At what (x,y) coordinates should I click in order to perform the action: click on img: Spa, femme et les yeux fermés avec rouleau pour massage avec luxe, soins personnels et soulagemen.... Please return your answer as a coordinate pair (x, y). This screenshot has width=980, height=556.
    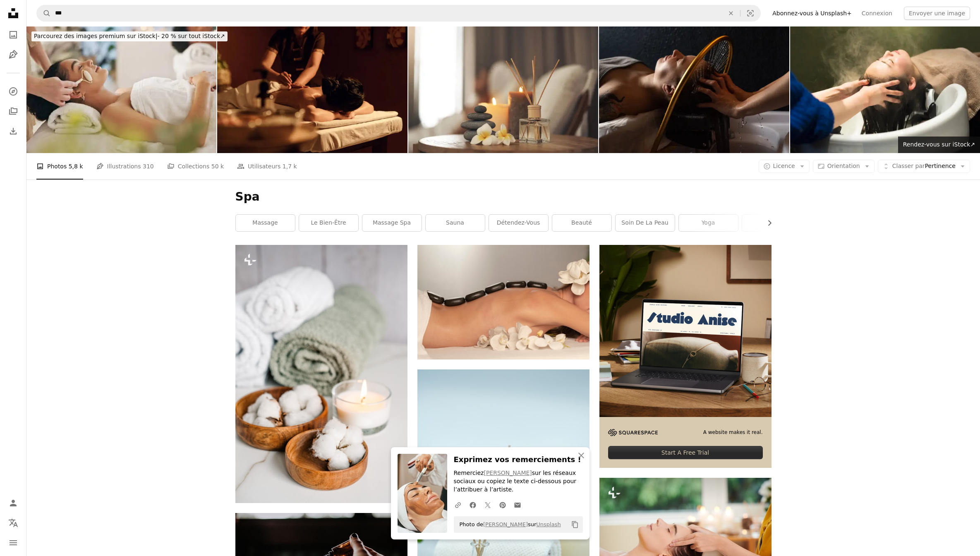
    Looking at the image, I should click on (122, 90).